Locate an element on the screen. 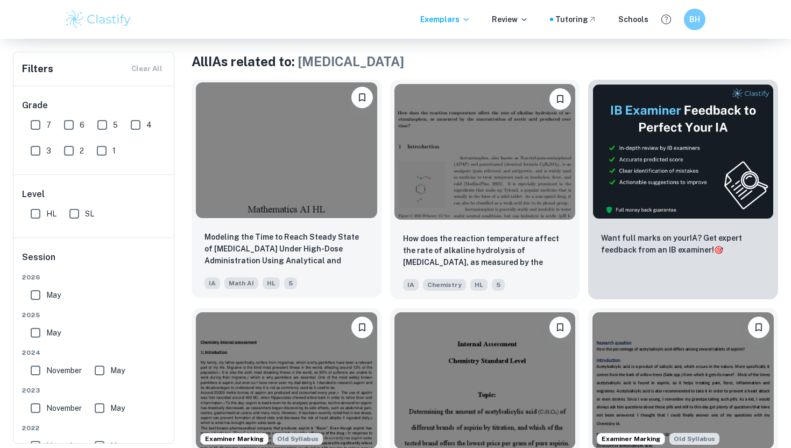 This screenshot has width=791, height=448. img: Thumbnail is located at coordinates (683, 151).